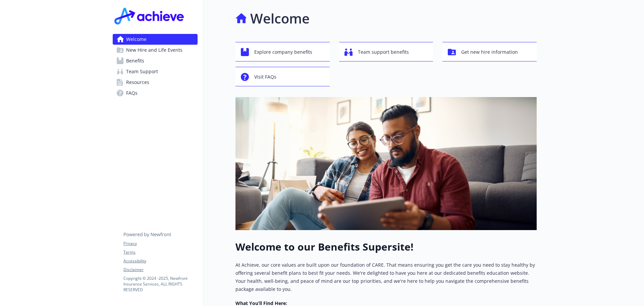  What do you see at coordinates (489, 52) in the screenshot?
I see `span: Get new hire information` at bounding box center [489, 52].